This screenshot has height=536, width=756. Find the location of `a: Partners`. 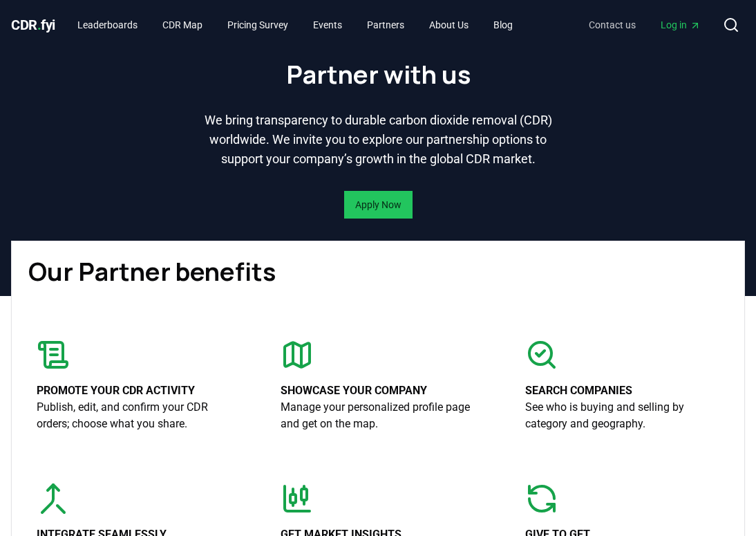

a: Partners is located at coordinates (385, 25).